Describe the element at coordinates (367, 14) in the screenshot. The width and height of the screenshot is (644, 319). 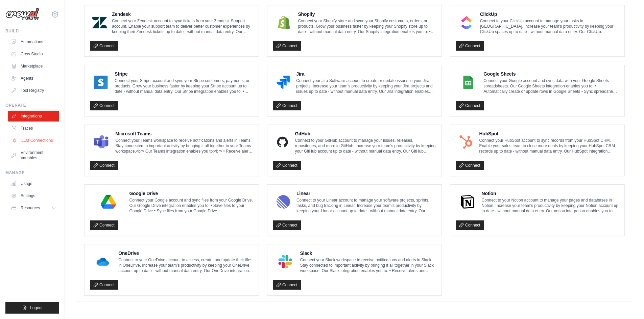
I see `h4: Shopify` at that location.